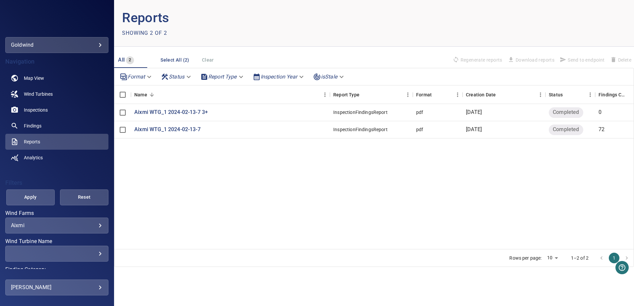 This screenshot has height=306, width=634. I want to click on span: Wind Turbines, so click(38, 94).